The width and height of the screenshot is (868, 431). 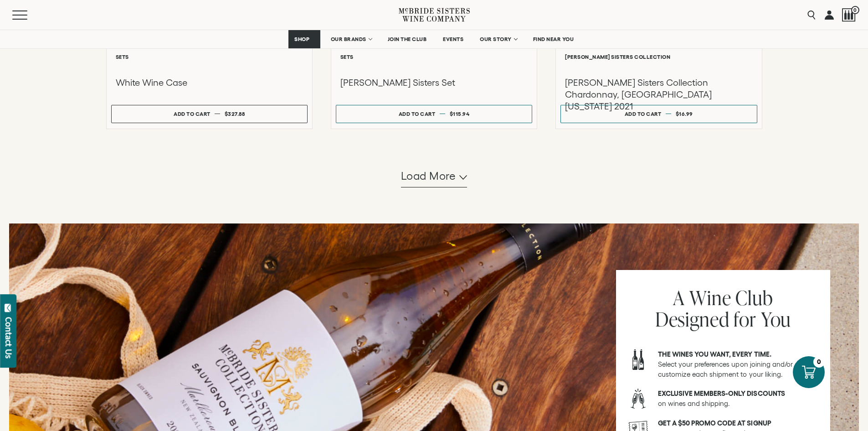 What do you see at coordinates (819, 361) in the screenshot?
I see `div: 0` at bounding box center [819, 361].